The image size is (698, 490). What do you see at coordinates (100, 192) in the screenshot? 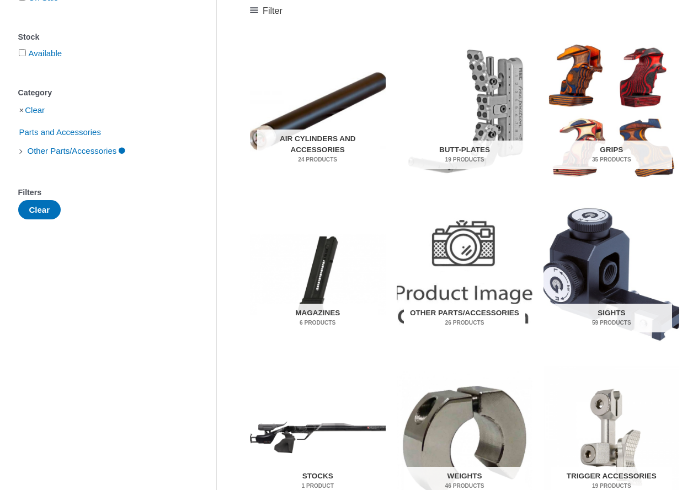
I see `div: Filters` at bounding box center [100, 192].